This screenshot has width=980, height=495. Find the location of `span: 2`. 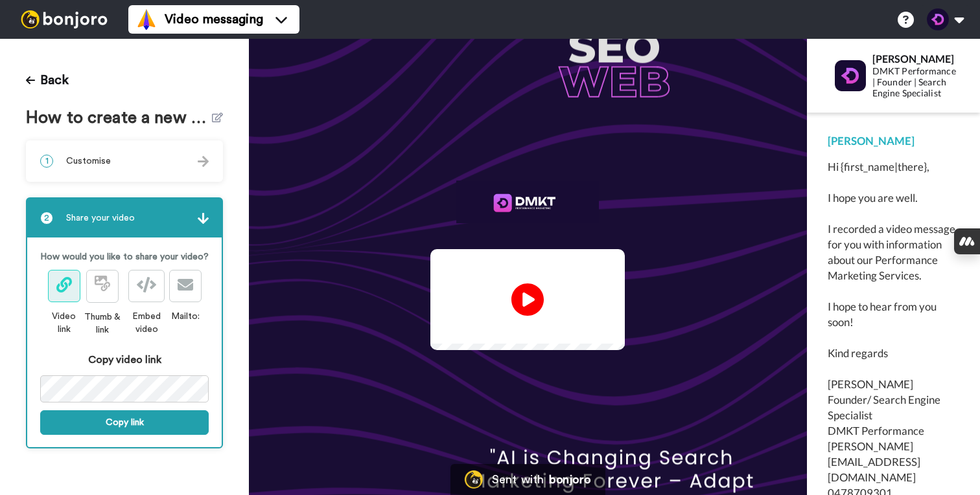

span: 2 is located at coordinates (47, 219).